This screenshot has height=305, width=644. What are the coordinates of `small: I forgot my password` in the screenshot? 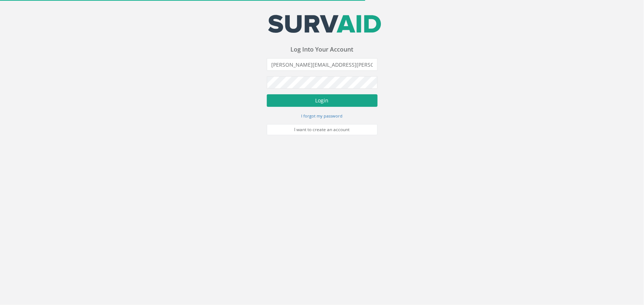 It's located at (322, 116).